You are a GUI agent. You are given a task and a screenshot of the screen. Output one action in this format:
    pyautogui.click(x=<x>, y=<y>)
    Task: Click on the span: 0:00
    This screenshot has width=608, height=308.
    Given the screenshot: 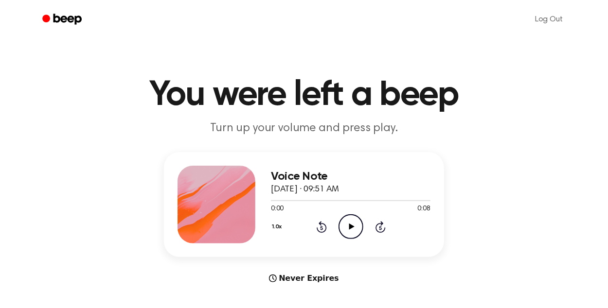 What is the action you would take?
    pyautogui.click(x=277, y=209)
    